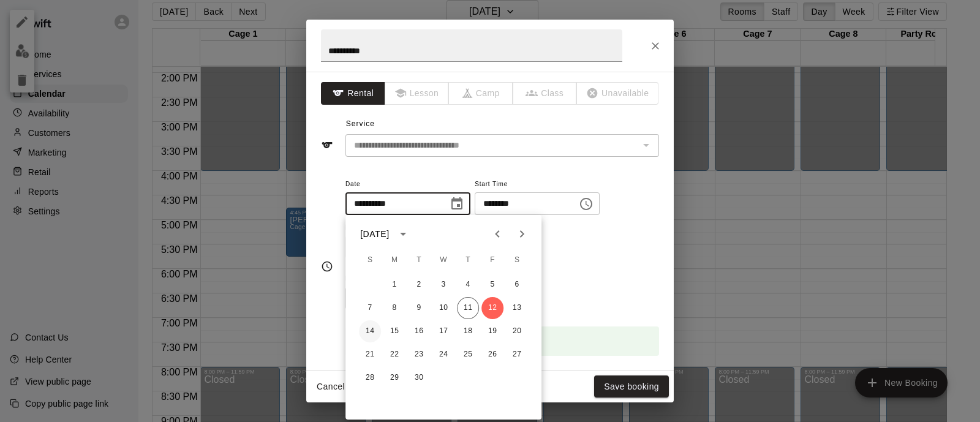  I want to click on span: Tuesday, so click(419, 260).